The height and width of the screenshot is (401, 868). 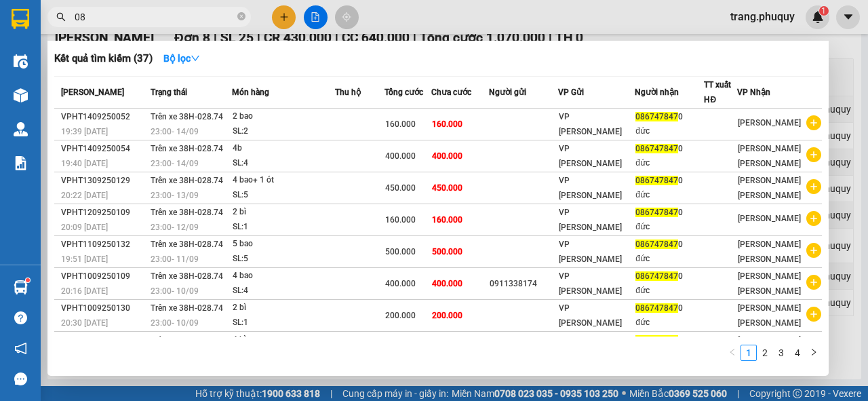 I want to click on div: 0911338174, so click(x=524, y=283).